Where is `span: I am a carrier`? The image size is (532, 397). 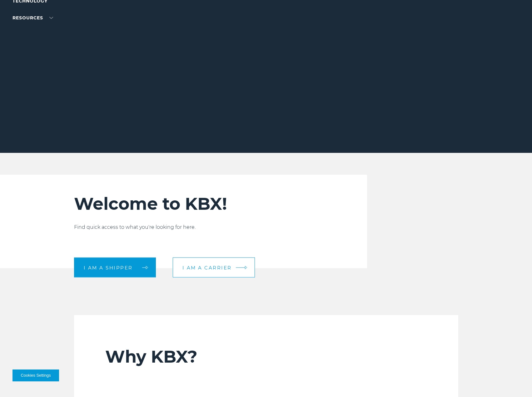
span: I am a carrier is located at coordinates (207, 267).